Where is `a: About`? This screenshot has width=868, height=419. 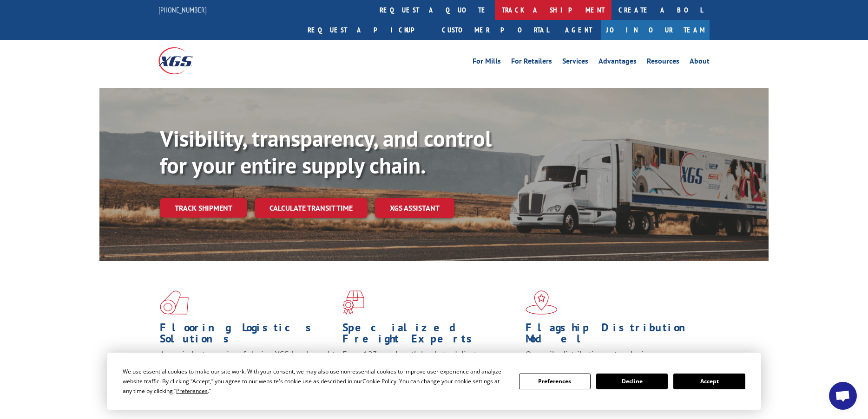 a: About is located at coordinates (699, 63).